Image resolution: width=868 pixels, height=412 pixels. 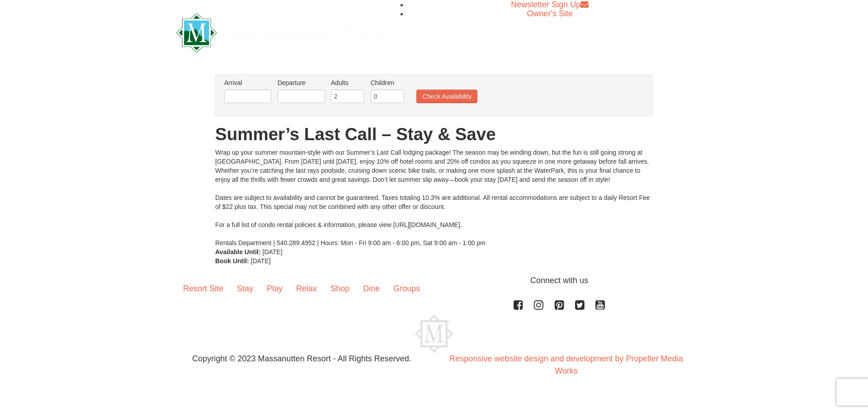 I want to click on label: Arrival, so click(x=248, y=83).